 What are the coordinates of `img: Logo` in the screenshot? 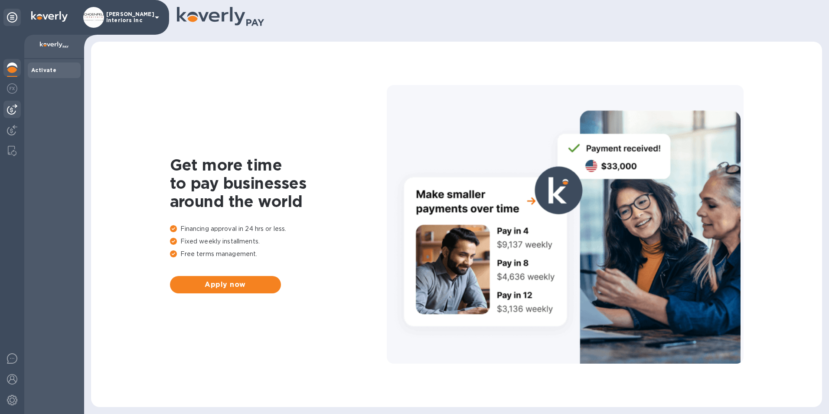 It's located at (49, 16).